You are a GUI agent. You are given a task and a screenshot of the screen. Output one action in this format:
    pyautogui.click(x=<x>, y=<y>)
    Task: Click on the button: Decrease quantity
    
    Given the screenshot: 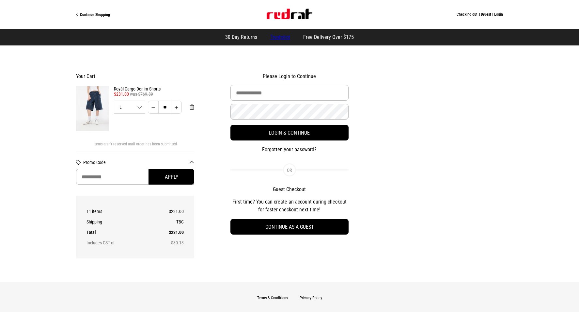 What is the action you would take?
    pyautogui.click(x=153, y=107)
    